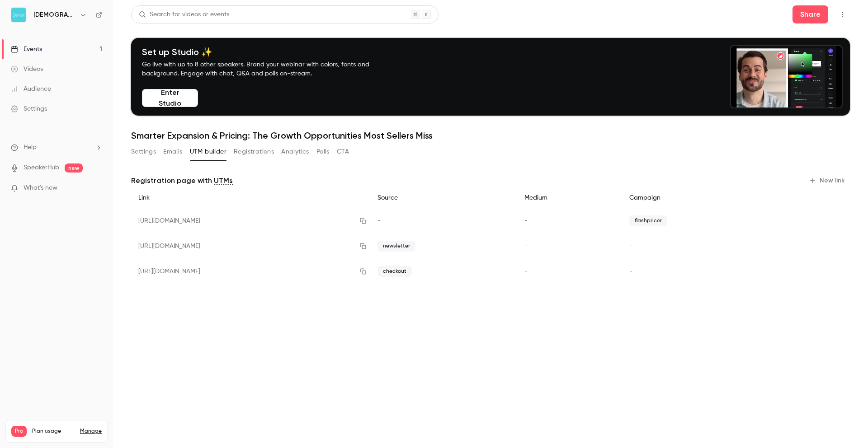 This screenshot has width=868, height=448. I want to click on button: Enter Studio, so click(170, 98).